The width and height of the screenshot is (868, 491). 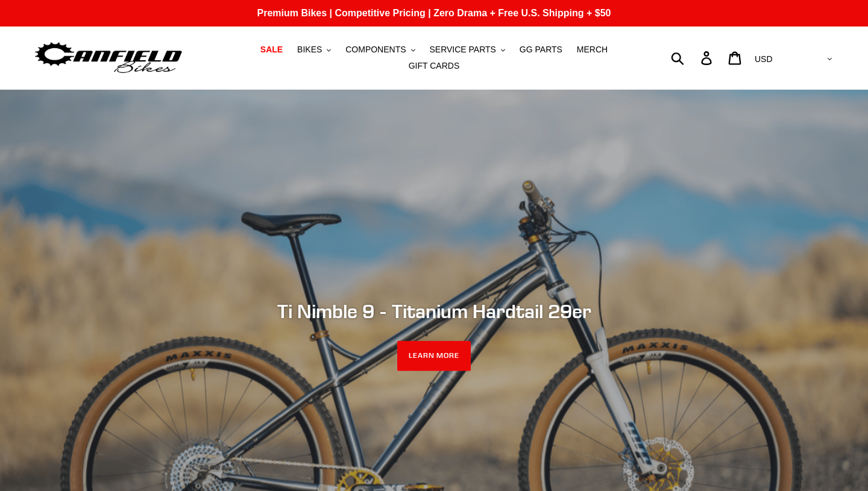 I want to click on button: BIKES, so click(x=314, y=49).